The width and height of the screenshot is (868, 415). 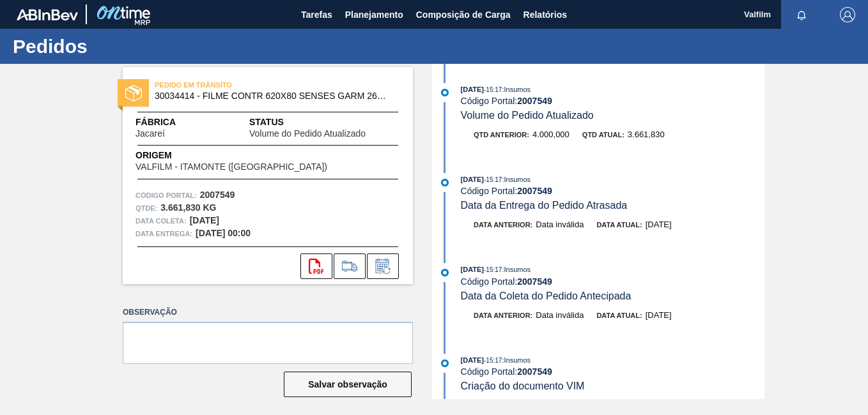 I want to click on span: Data da Entrega do Pedido Atrasada, so click(x=544, y=205).